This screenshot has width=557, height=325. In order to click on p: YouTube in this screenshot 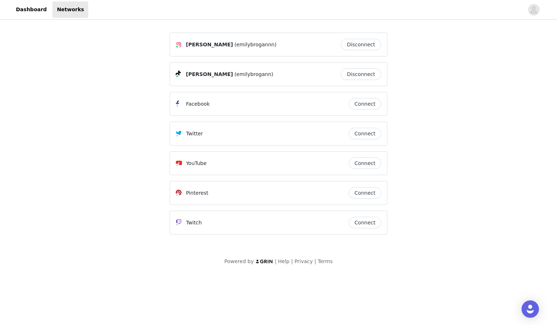, I will do `click(196, 163)`.